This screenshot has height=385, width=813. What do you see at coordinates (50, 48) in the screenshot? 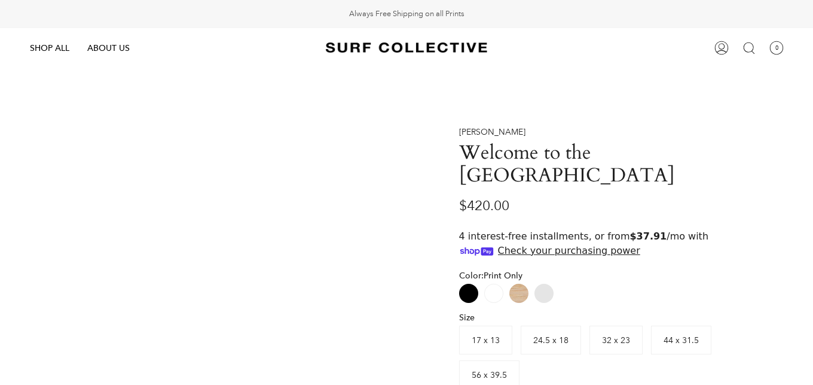
I see `a: SHOP ALL` at bounding box center [50, 48].